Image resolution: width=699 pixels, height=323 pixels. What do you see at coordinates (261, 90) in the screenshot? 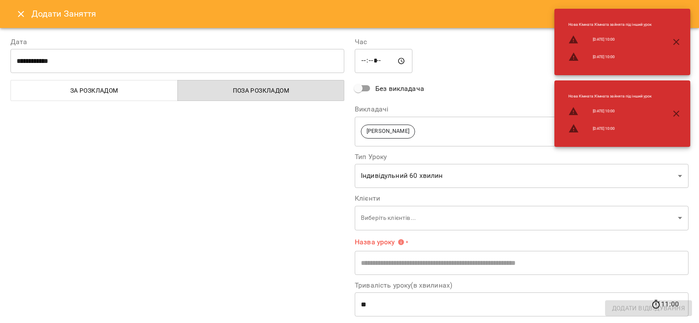
I see `span: Поза розкладом` at bounding box center [261, 90].